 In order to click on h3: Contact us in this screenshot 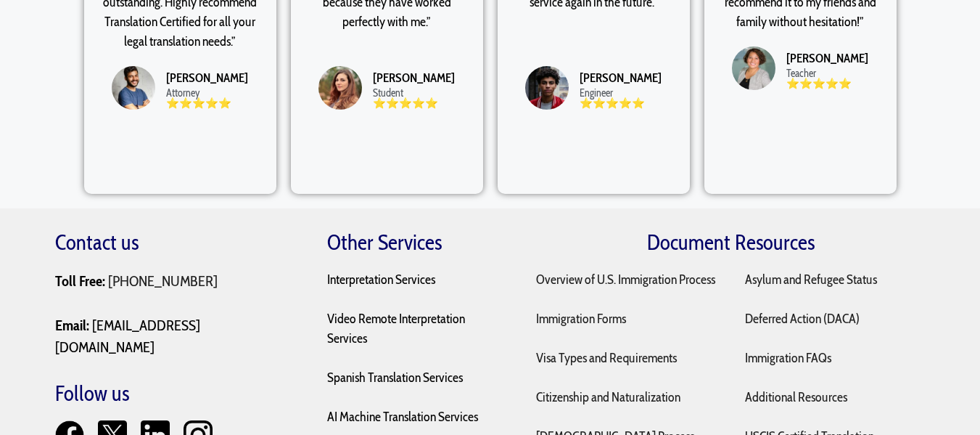, I will do `click(176, 243)`.